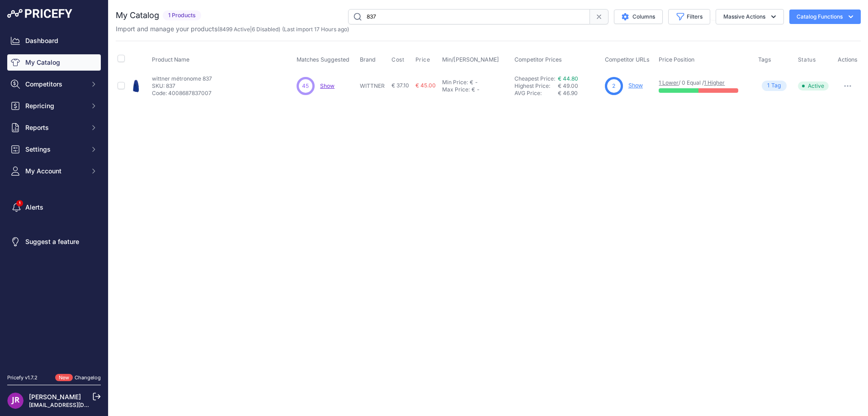 The width and height of the screenshot is (868, 416). I want to click on p: / 0 Equal /, so click(703, 83).